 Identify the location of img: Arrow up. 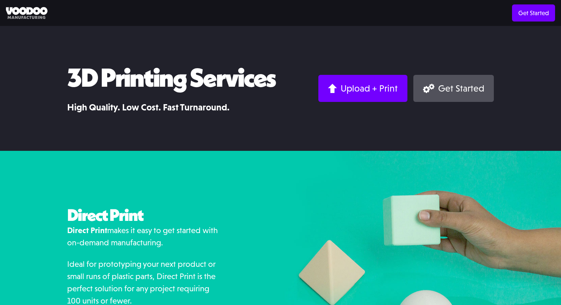
(332, 88).